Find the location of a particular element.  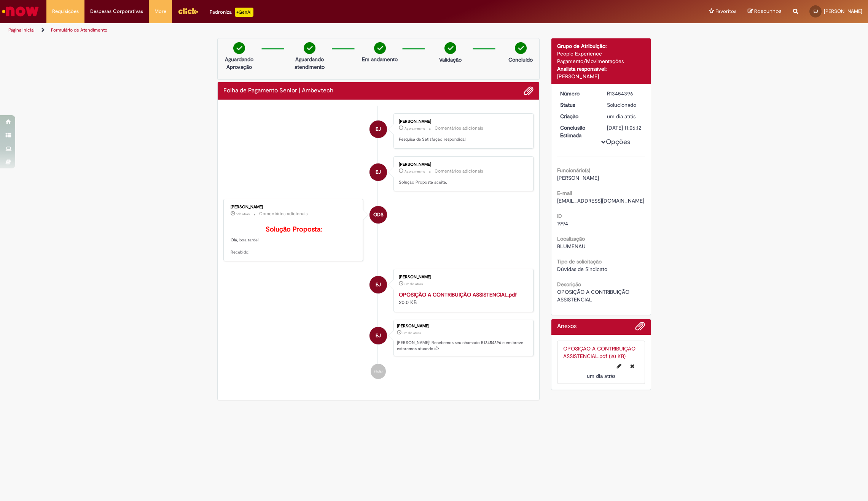

button: Excluir OPOSIÇÃO A CONTRIBUIÇÃO ASSISTENCIAL.pdf is located at coordinates (632, 366).